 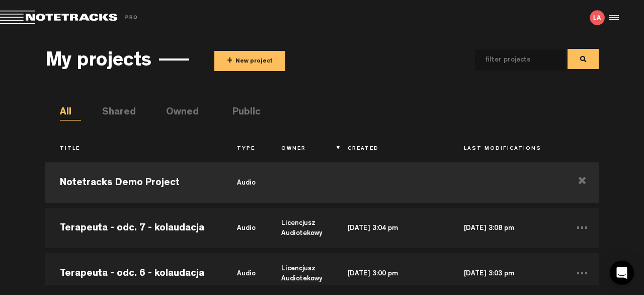 I want to click on div: Open Intercom Messenger, so click(x=622, y=273).